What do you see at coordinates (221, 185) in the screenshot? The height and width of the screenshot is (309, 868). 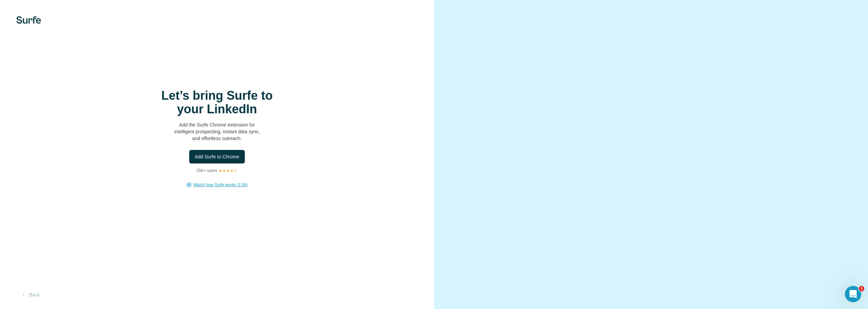 I see `button: Watch how Surfe works (1:58)` at bounding box center [221, 185].